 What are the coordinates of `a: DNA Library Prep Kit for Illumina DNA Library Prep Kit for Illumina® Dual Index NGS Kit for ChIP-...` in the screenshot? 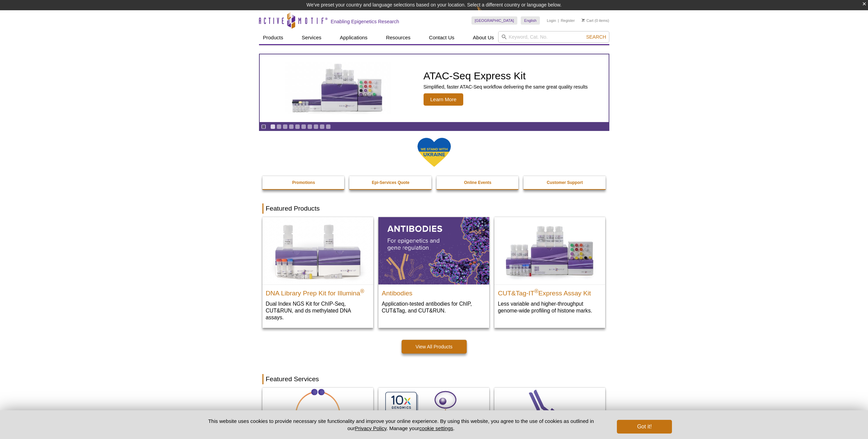 It's located at (318, 272).